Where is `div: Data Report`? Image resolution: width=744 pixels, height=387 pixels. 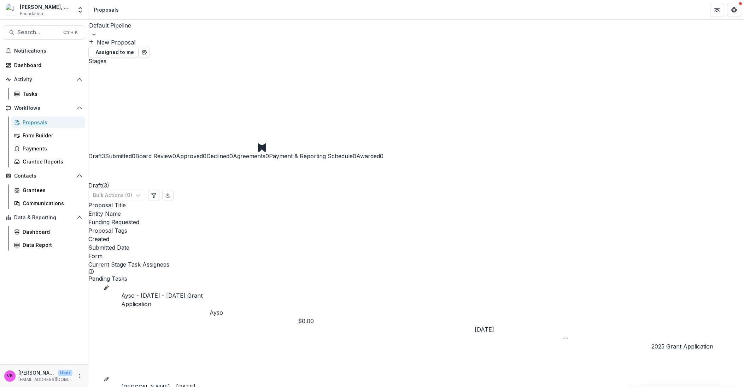
div: Data Report is located at coordinates (51, 245).